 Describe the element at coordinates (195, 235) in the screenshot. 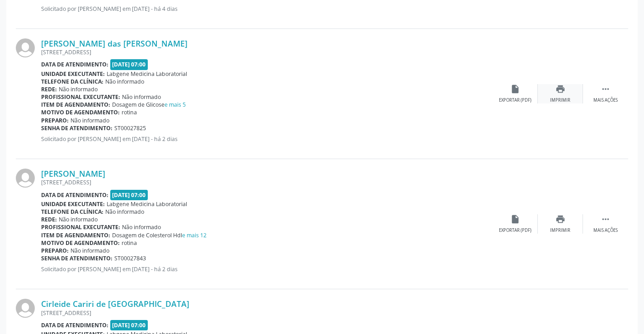

I see `a: e mais 12` at that location.